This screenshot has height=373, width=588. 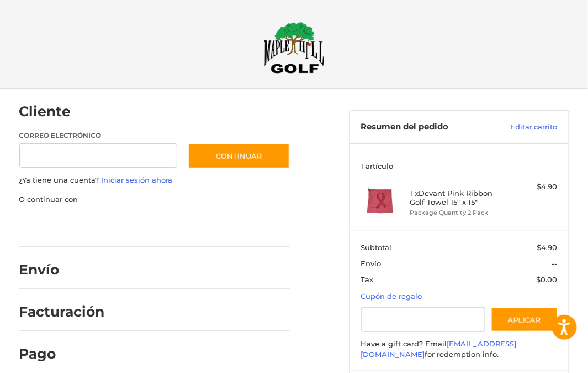 I want to click on span: $0.00, so click(x=548, y=280).